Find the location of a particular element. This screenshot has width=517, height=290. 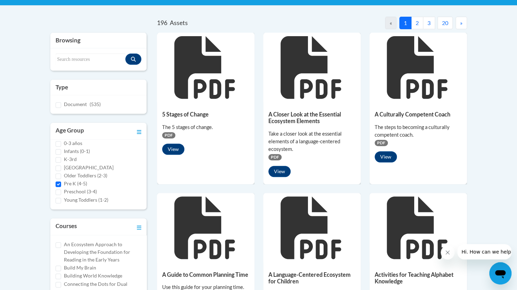

h3: Browsing is located at coordinates (99, 40).